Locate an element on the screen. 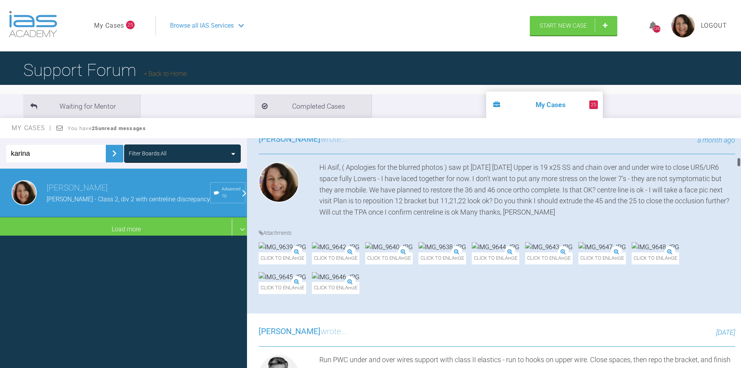 Image resolution: width=741 pixels, height=368 pixels. li: My Cases is located at coordinates (545, 105).